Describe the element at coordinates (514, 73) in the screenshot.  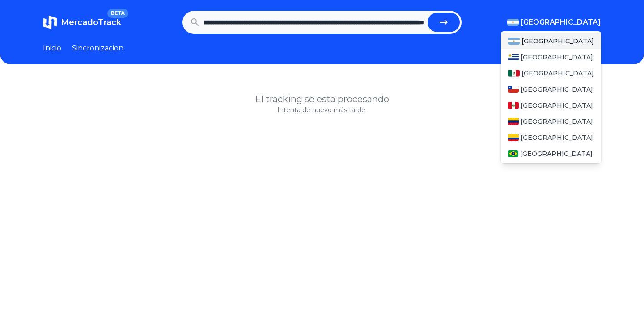
I see `img: Mexico` at that location.